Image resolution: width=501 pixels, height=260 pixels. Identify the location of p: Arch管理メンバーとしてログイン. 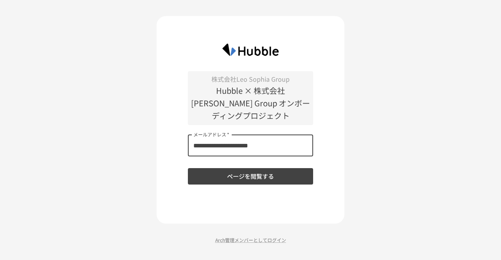
(251, 240).